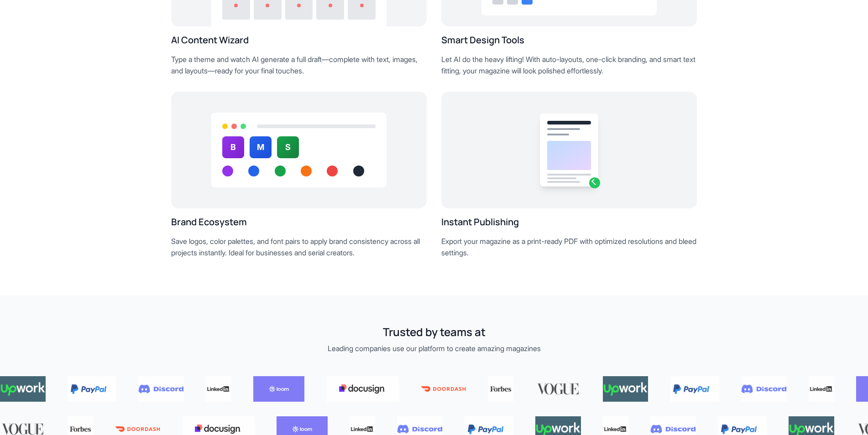  I want to click on h3: Brand Ecosystem, so click(299, 222).